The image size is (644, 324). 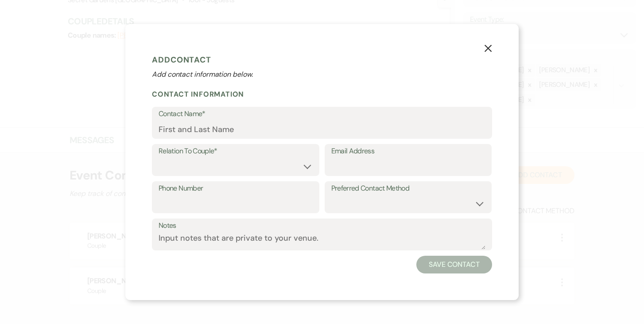 I want to click on label: Email Address, so click(x=409, y=151).